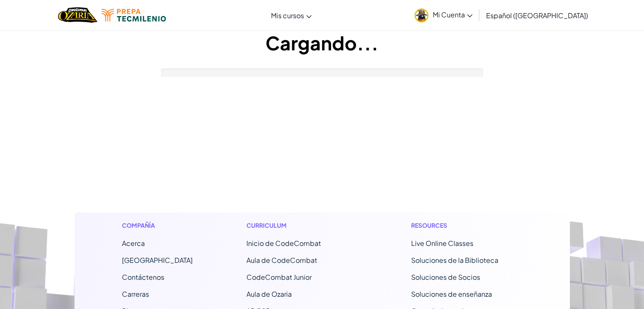 This screenshot has width=644, height=309. Describe the element at coordinates (288, 15) in the screenshot. I see `span: Mis cursos` at that location.